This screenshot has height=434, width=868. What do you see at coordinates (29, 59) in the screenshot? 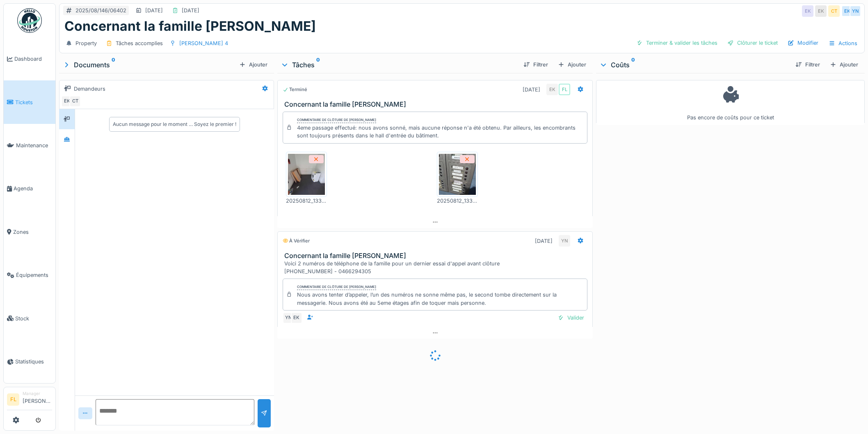
I see `a: Dashboard` at bounding box center [29, 59].